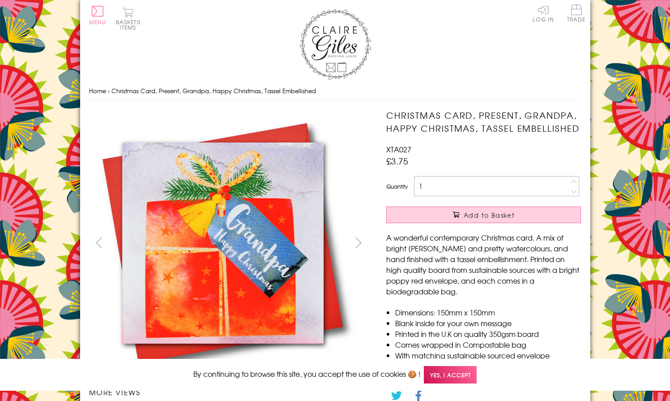 The image size is (670, 401). What do you see at coordinates (213, 90) in the screenshot?
I see `span: Christmas Card, Present, Grandpa, Happy Christmas, Tassel Embellished` at bounding box center [213, 90].